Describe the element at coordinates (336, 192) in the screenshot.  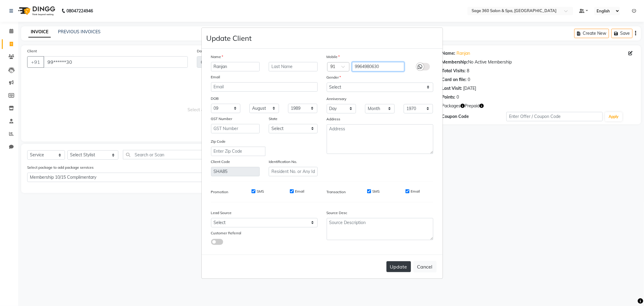
I see `label: Transaction` at that location.